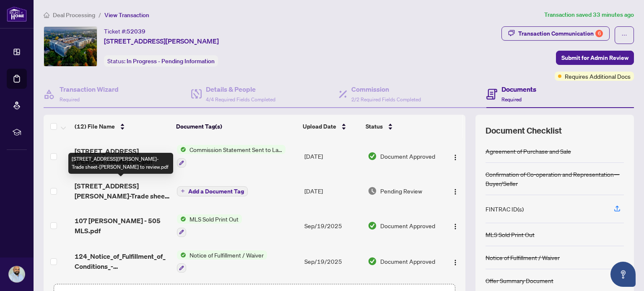  I want to click on span: 124_Notice_of_Fulfillment_of_Conditions_-_Agreement_of_Purchase_and_Sale_-_A_-_PropTx-OREA_signed..., so click(122, 262).